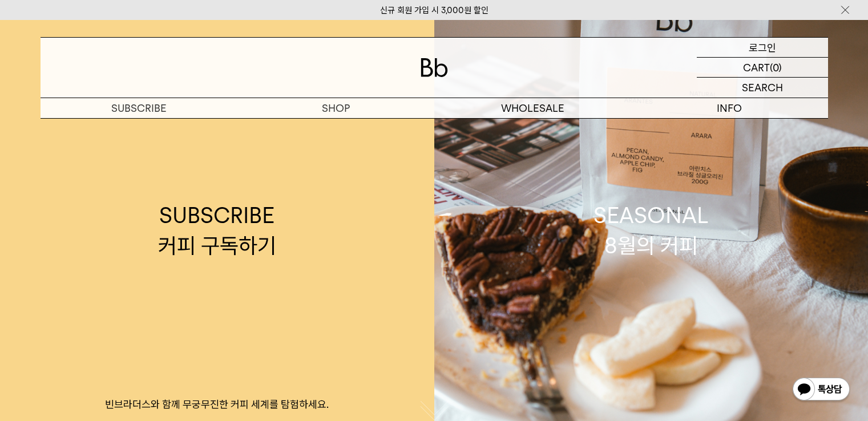  Describe the element at coordinates (336, 108) in the screenshot. I see `a: SHOP` at that location.